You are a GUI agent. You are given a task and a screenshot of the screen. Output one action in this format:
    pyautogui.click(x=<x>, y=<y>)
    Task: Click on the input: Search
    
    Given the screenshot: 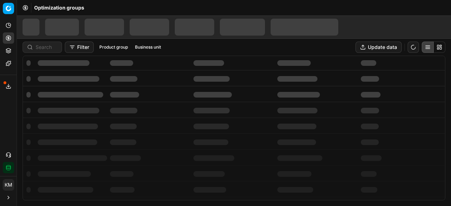 What is the action you would take?
    pyautogui.click(x=46, y=47)
    